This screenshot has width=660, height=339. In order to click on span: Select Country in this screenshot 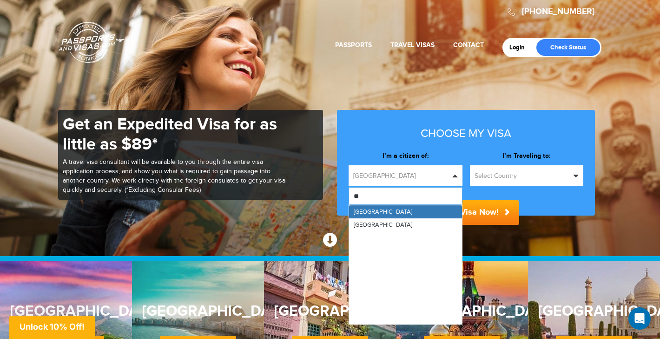, I will do `click(523, 176)`.